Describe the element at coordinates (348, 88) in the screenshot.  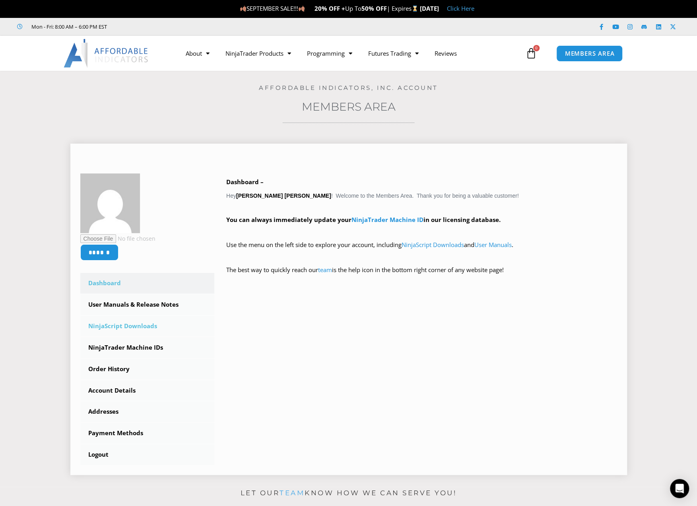
I see `a: Affordable Indicators, Inc. Account` at that location.